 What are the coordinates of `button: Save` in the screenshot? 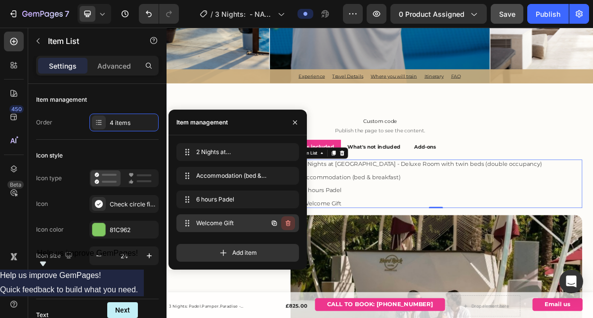 It's located at (507, 14).